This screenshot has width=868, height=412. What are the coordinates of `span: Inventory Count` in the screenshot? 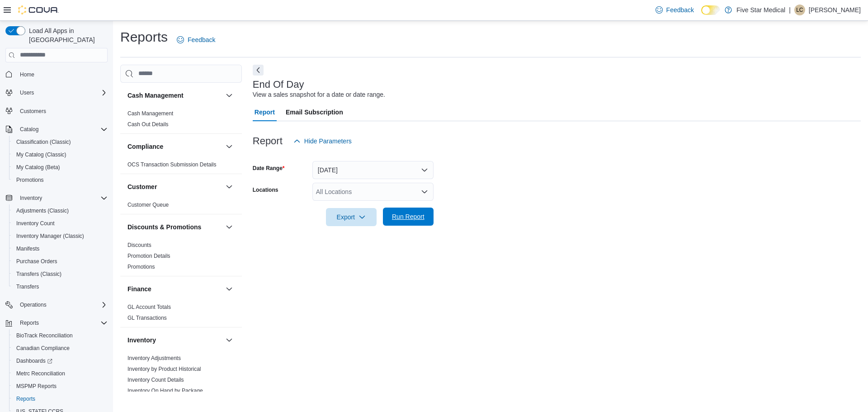 It's located at (60, 223).